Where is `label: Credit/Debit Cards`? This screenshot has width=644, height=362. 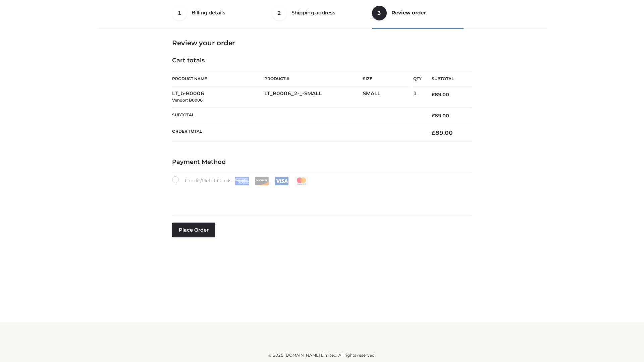
label: Credit/Debit Cards is located at coordinates (240, 181).